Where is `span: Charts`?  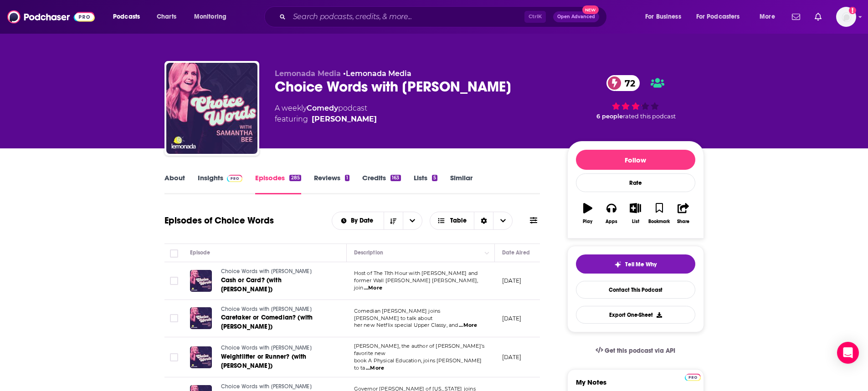 span: Charts is located at coordinates (166, 17).